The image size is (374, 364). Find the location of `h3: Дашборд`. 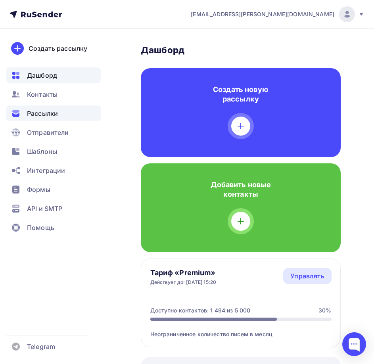

h3: Дашборд is located at coordinates (241, 50).